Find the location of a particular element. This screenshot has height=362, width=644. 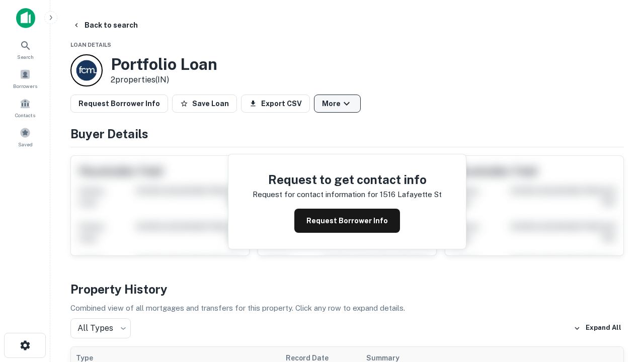

button: More is located at coordinates (337, 104).